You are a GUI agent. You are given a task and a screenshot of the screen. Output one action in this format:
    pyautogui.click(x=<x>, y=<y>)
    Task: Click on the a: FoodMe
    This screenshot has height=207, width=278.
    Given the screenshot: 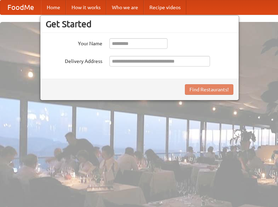 What is the action you would take?
    pyautogui.click(x=21, y=7)
    